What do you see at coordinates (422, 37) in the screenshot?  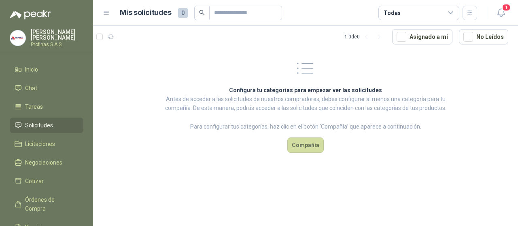 I see `button: Asignado a mi` at bounding box center [422, 37].